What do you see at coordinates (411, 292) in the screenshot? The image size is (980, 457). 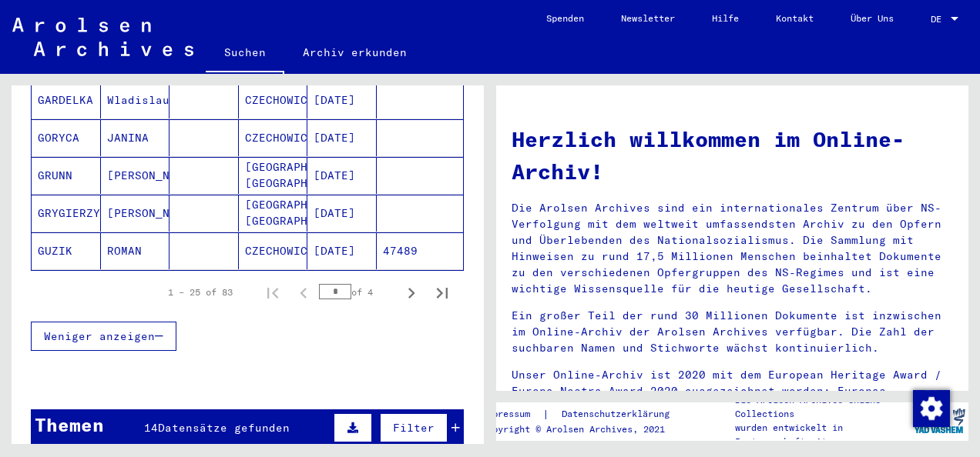 I see `button: Next page` at bounding box center [411, 292].